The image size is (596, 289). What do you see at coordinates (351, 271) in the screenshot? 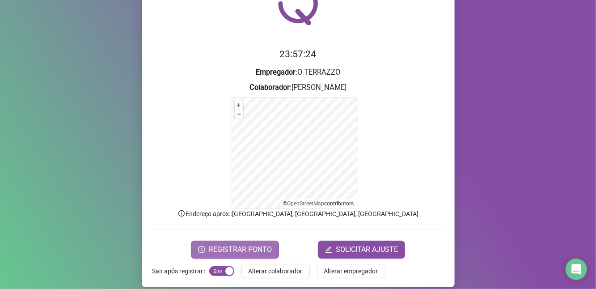
I see `button: Alterar empregador` at bounding box center [351, 271].